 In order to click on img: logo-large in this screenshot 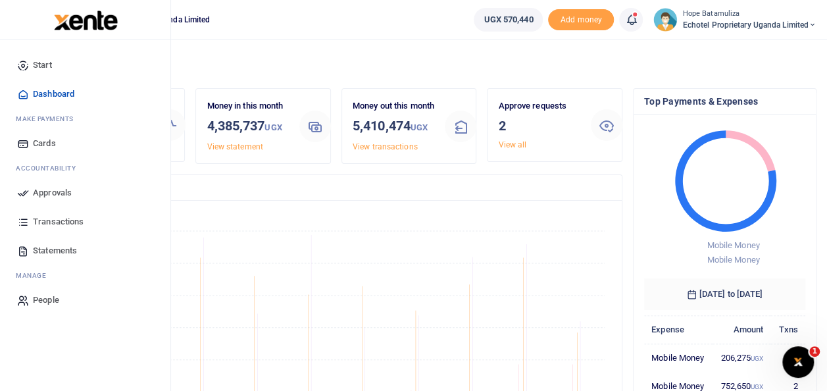, I will do `click(85, 20)`.